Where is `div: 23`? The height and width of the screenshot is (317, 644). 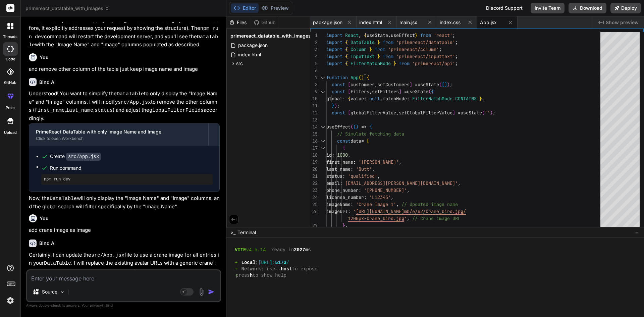 div: 23 is located at coordinates (314, 190).